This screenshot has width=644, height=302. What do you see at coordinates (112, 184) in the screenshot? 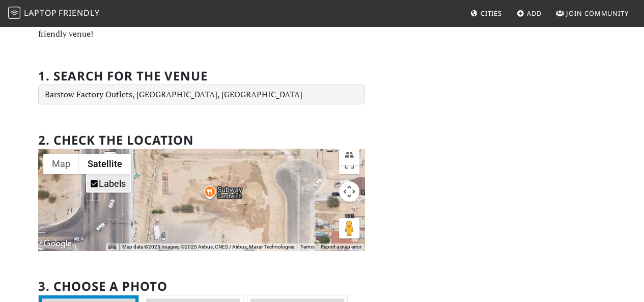
I see `label: Labels` at bounding box center [112, 184].